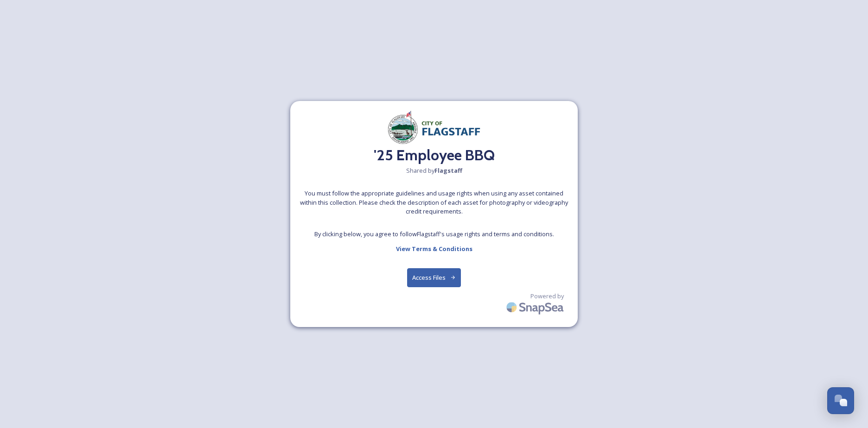 This screenshot has height=428, width=868. I want to click on a: View Terms & Conditions, so click(434, 249).